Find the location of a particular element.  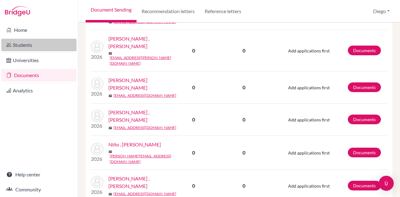

a: Analytics is located at coordinates (39, 91).